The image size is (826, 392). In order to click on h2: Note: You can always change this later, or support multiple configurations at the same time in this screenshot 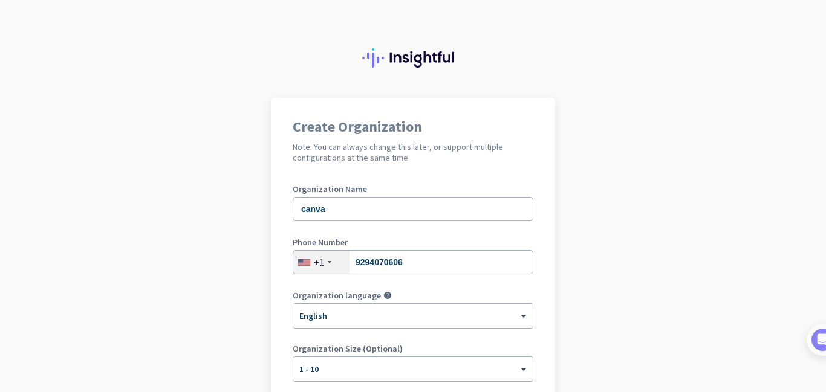, I will do `click(413, 152)`.